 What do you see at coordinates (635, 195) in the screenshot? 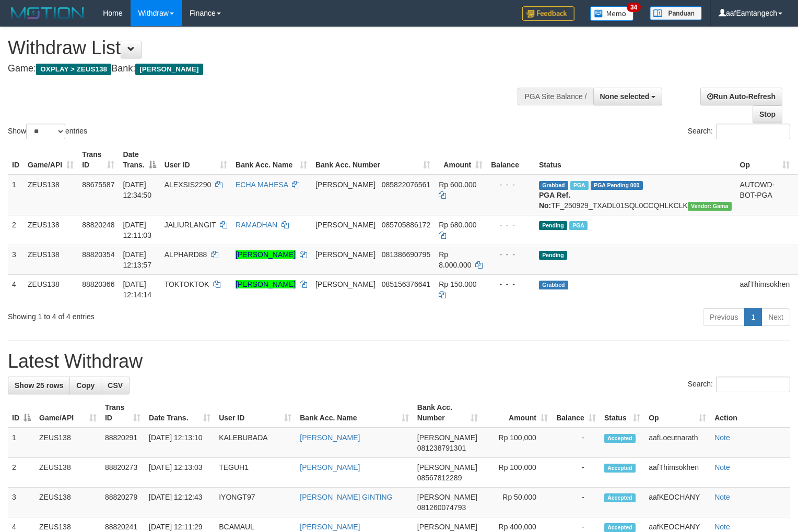
I see `td: TF_250929_TXADL01SQL0CCQHLKCLK` at bounding box center [635, 195].